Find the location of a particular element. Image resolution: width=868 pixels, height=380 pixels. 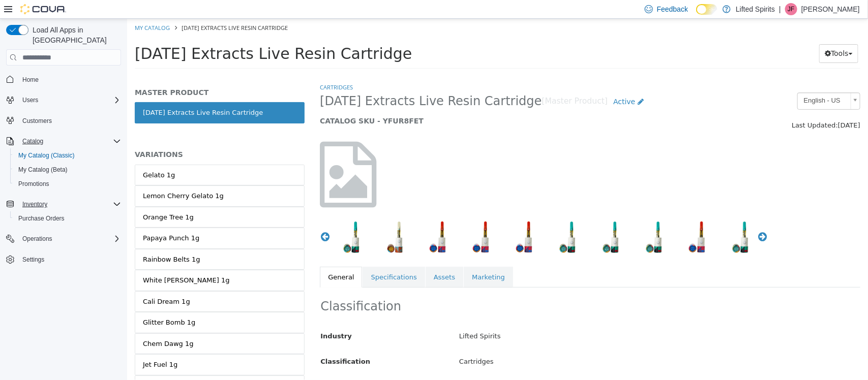

span: Active is located at coordinates (497, 83).